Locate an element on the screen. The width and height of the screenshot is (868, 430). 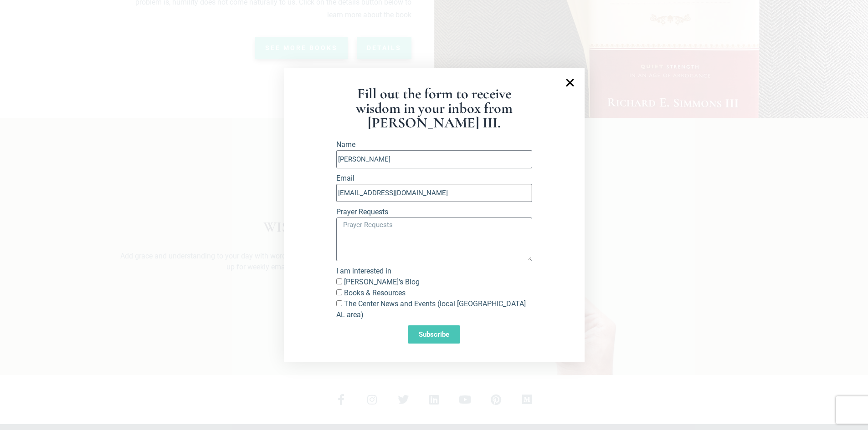
label: Name is located at coordinates (345, 145).